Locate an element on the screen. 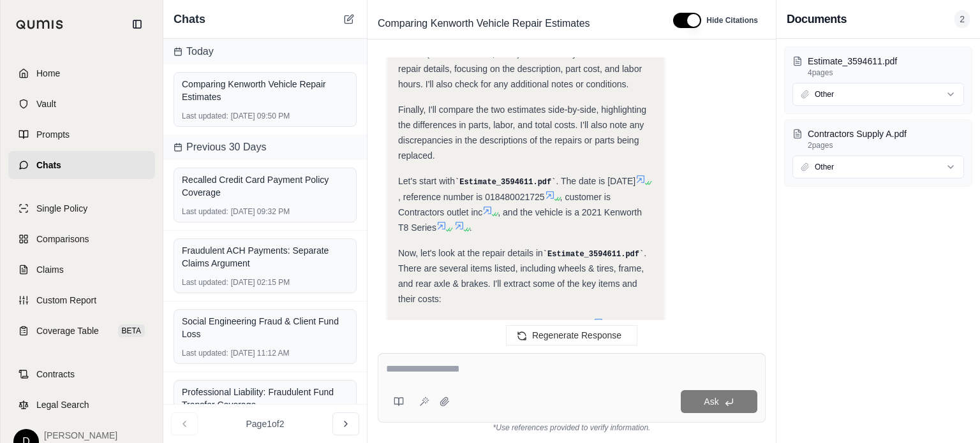 The height and width of the screenshot is (443, 980). span: Home is located at coordinates (48, 73).